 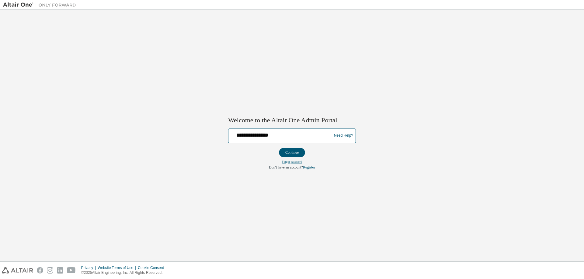 What do you see at coordinates (40, 271) in the screenshot?
I see `img: facebook.svg` at bounding box center [40, 271].